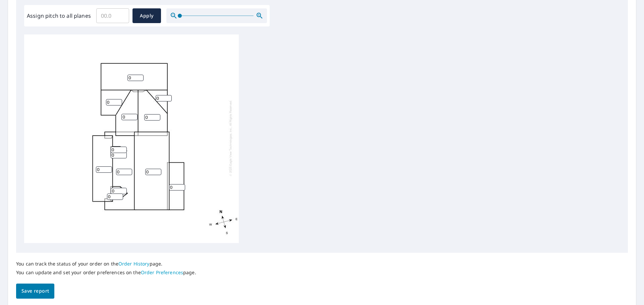 Image resolution: width=644 pixels, height=305 pixels. What do you see at coordinates (35, 291) in the screenshot?
I see `span: Save report` at bounding box center [35, 291].